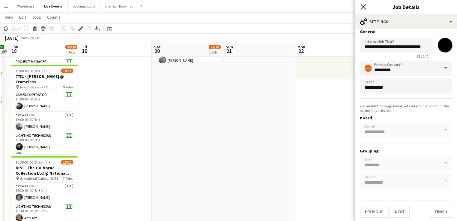 This screenshot has height=221, width=457. I want to click on span: 9 Roles, so click(68, 87).